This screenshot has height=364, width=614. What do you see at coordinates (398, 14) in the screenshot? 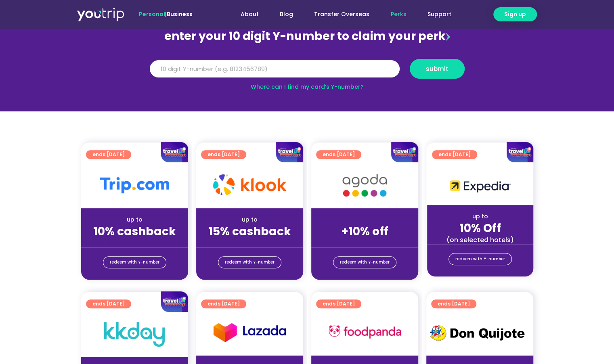
I see `a: Perks` at bounding box center [398, 14].